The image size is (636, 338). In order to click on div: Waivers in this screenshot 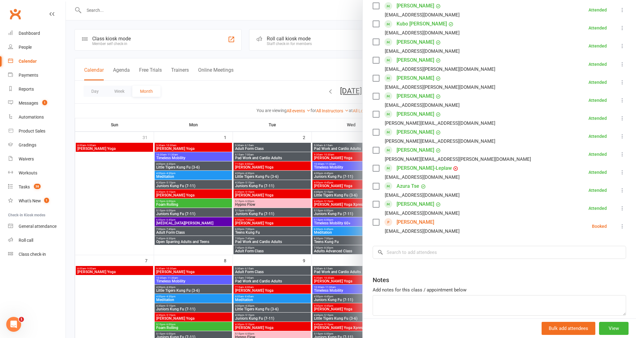, I will do `click(26, 159)`.